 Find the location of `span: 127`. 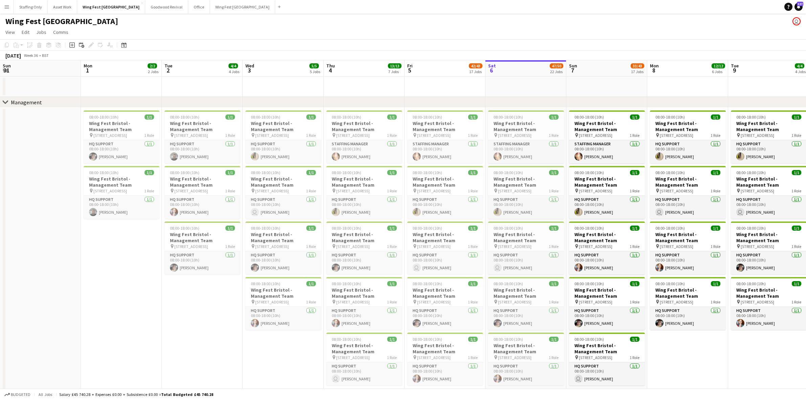

span: 127 is located at coordinates (800, 4).